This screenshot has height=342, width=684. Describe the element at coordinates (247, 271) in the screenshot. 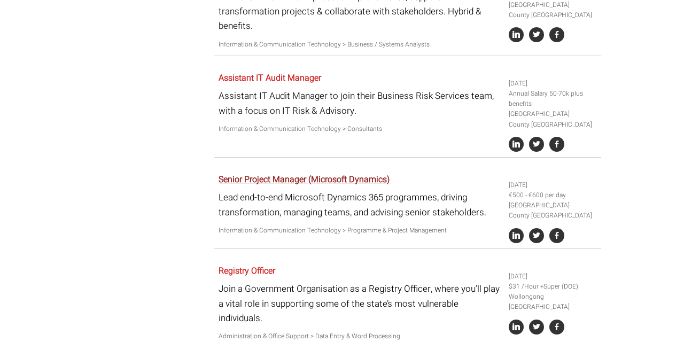

I see `a: Registry Officer` at that location.